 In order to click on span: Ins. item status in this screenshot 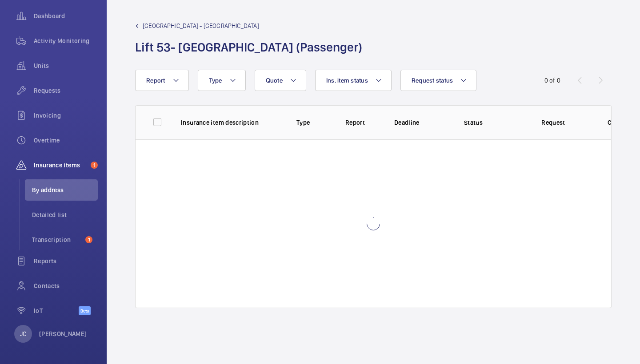, I will do `click(347, 80)`.